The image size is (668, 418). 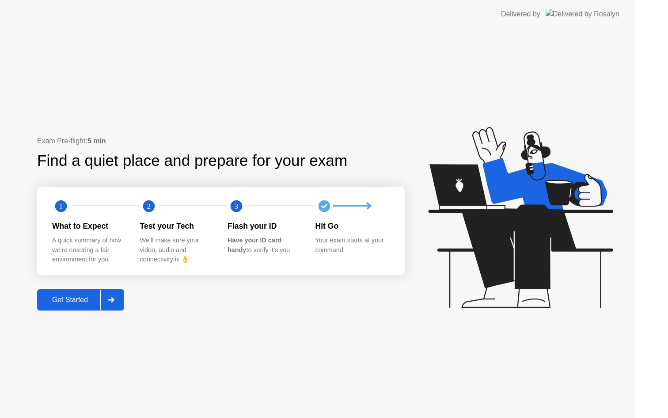 What do you see at coordinates (177, 226) in the screenshot?
I see `div: Test your Tech` at bounding box center [177, 226].